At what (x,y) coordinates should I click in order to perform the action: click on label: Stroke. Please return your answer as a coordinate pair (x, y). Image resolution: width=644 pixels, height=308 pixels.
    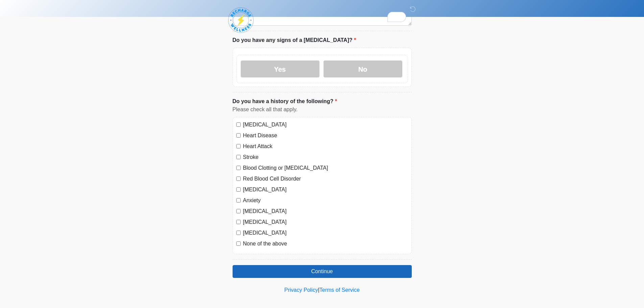
    Looking at the image, I should click on (326, 157).